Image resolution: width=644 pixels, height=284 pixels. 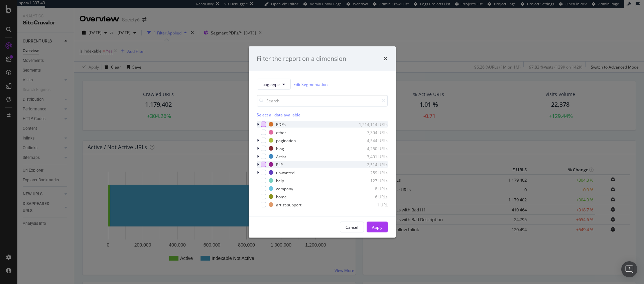 I want to click on div: 1,214,114 URLs, so click(x=371, y=124).